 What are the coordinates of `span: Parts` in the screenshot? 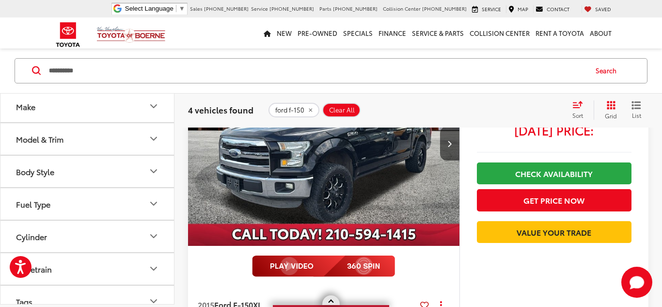 It's located at (325, 8).